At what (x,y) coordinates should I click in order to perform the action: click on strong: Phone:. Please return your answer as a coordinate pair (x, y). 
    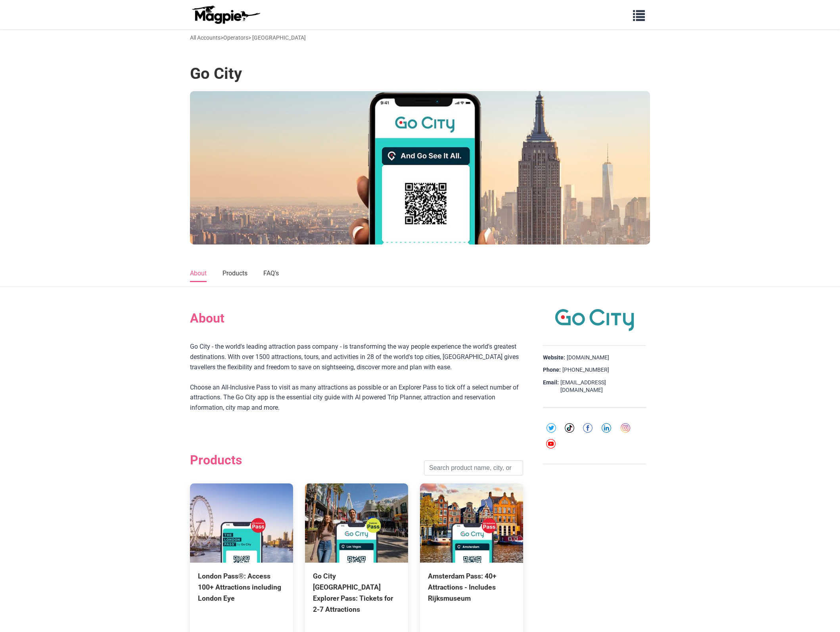
    Looking at the image, I should click on (551, 370).